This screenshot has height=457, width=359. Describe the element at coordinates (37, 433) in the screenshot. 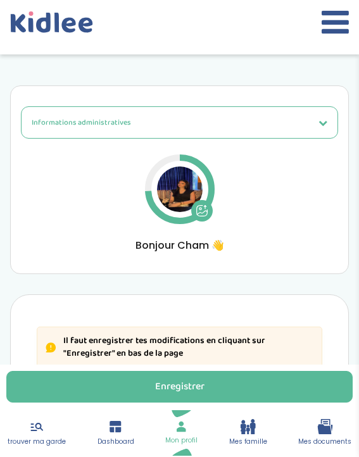

I see `a: trouver ma garde` at that location.